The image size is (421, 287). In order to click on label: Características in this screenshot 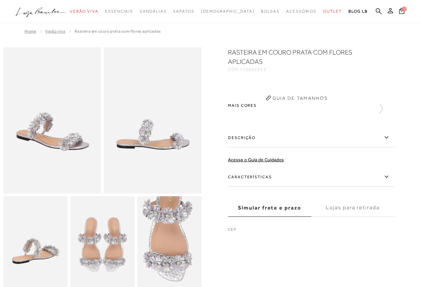, I will do `click(311, 177)`.